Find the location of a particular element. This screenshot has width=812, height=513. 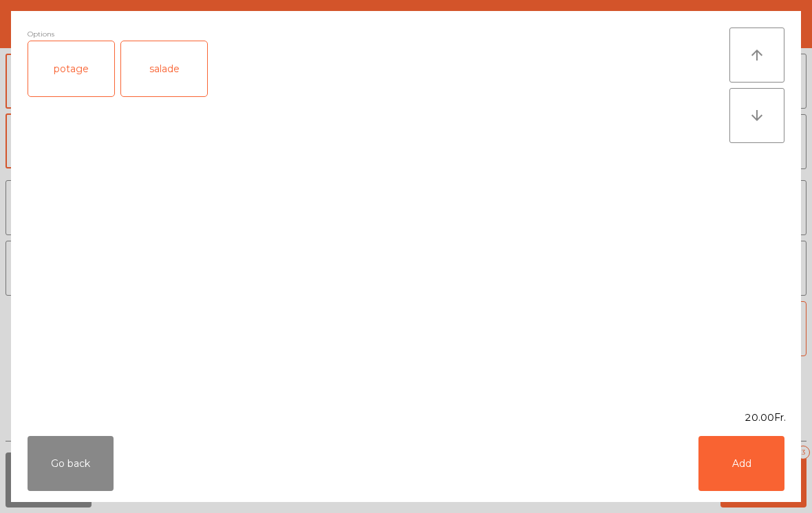

div: 20.00Fr. is located at coordinates (406, 417).